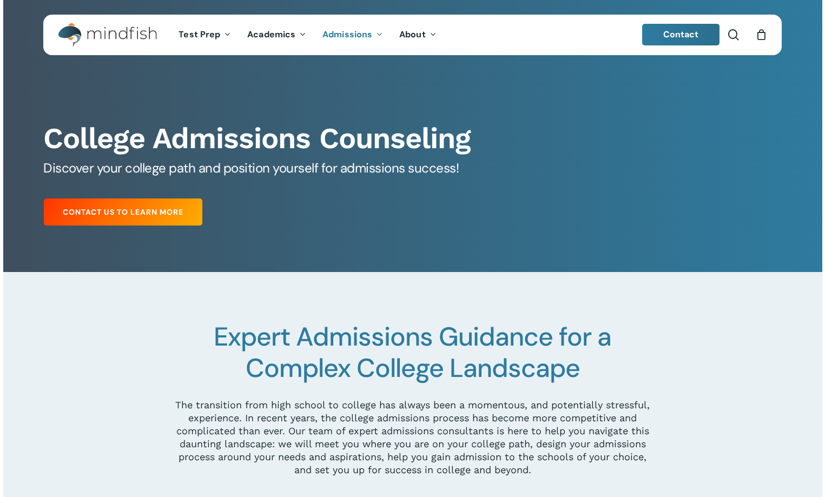 The height and width of the screenshot is (497, 825). I want to click on span: Contact Us to Learn More, so click(123, 212).